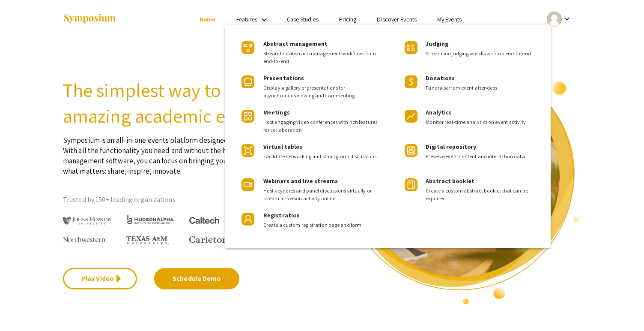  I want to click on span: Facilitate networking and small group discussions, so click(321, 157).